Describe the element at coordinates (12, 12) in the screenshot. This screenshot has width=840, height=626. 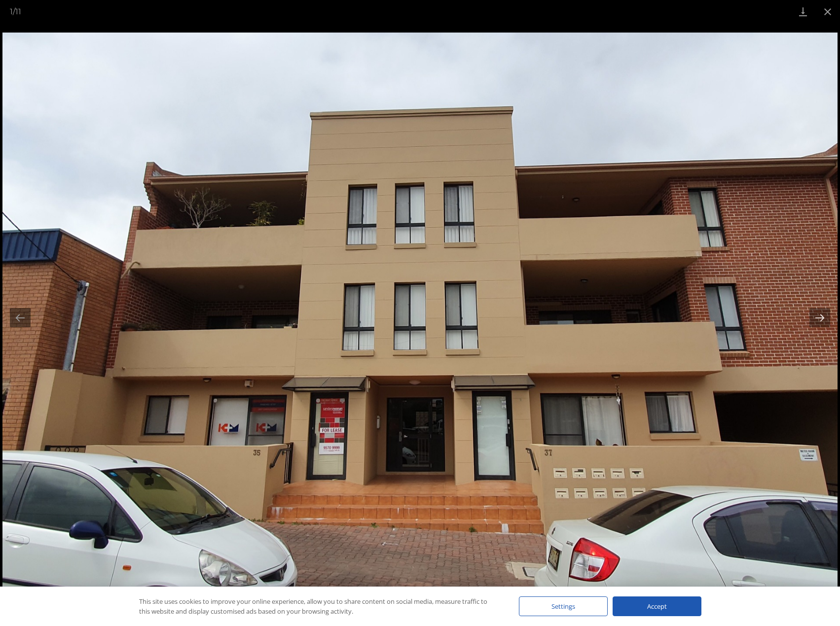
I see `span: 1` at that location.